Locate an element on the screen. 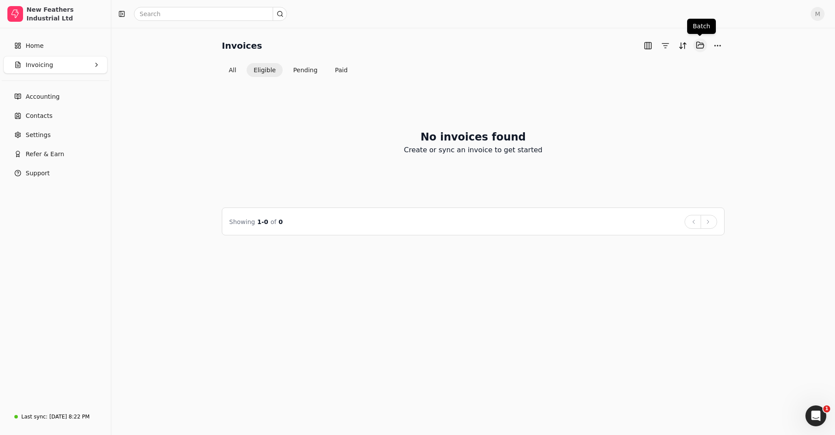  div: Invoice filter options is located at coordinates (288, 70).